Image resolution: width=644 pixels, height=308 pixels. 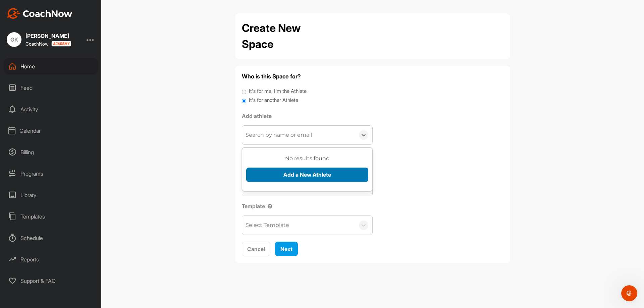 What do you see at coordinates (51, 152) in the screenshot?
I see `div: Billing` at bounding box center [51, 152].